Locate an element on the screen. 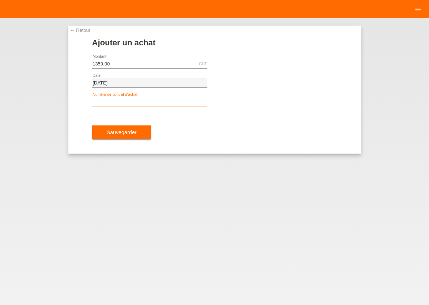 The width and height of the screenshot is (429, 305). a: ← Retour is located at coordinates (80, 30).